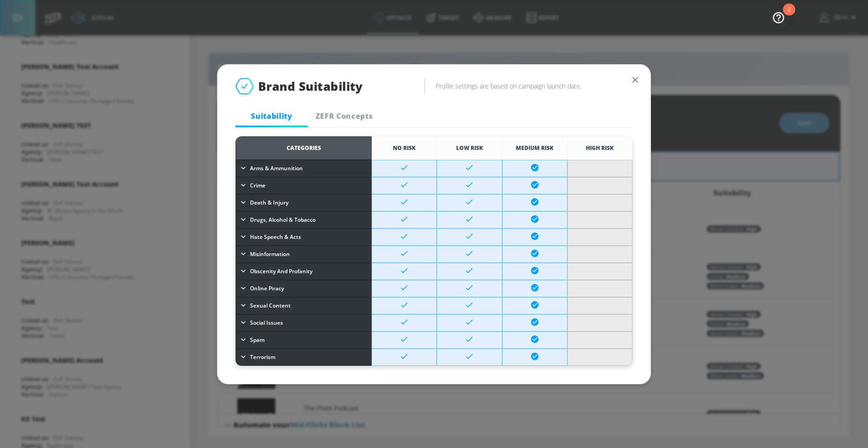  I want to click on button: Terrorism, so click(303, 357).